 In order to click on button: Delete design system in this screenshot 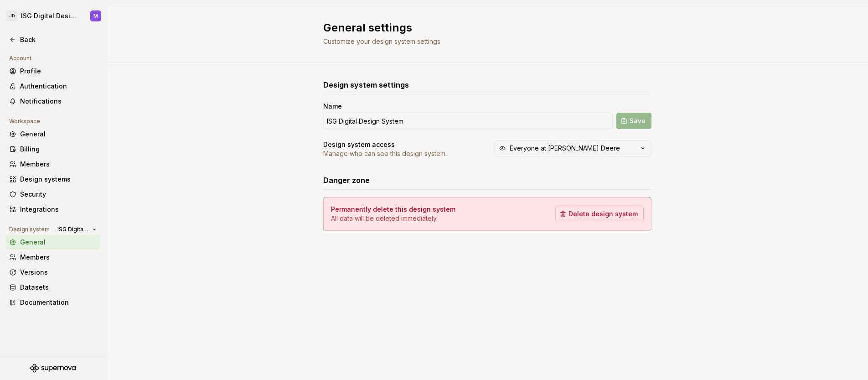, I will do `click(600, 214)`.